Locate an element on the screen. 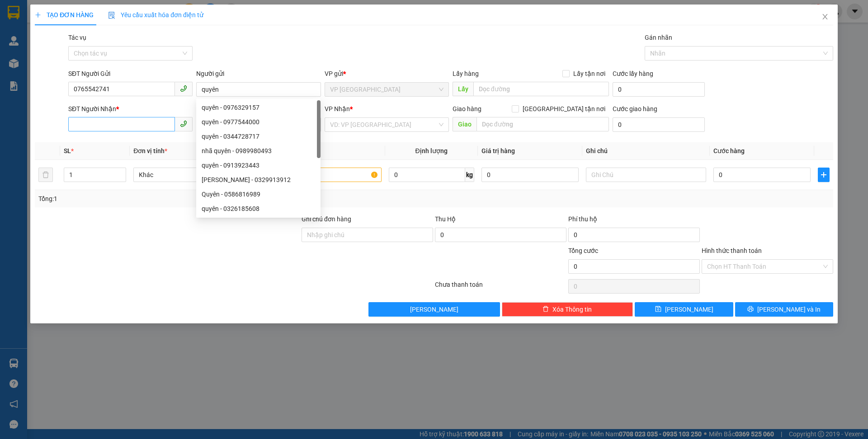  label: Cước giao hàng is located at coordinates (635, 109).